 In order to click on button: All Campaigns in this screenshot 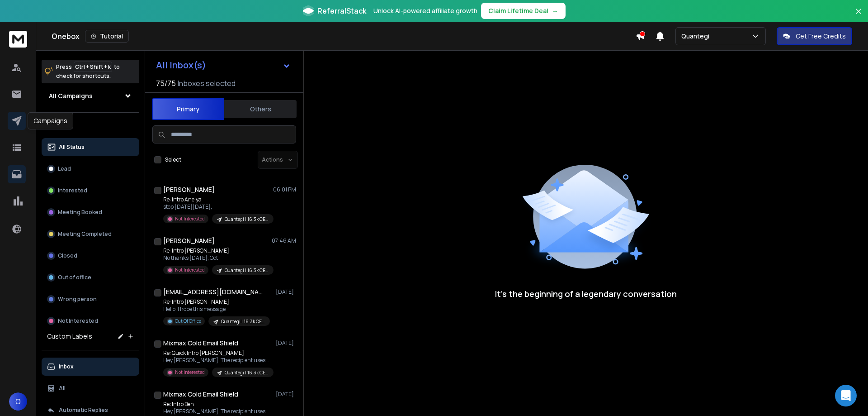, I will do `click(91, 96)`.